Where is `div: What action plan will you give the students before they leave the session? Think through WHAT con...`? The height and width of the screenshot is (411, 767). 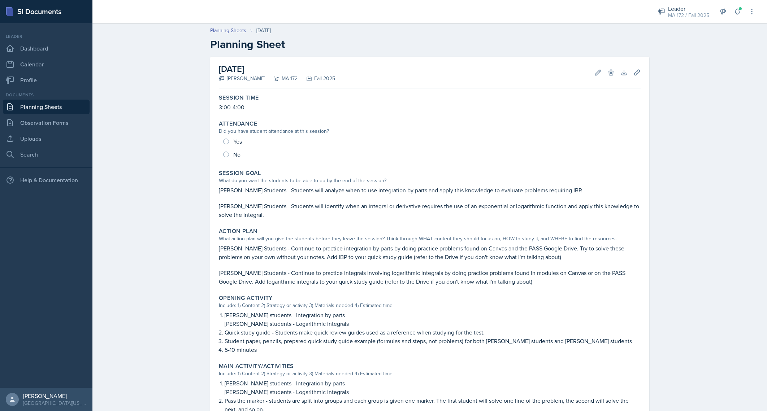 div: What action plan will you give the students before they leave the session? Think through WHAT con... is located at coordinates (430, 239).